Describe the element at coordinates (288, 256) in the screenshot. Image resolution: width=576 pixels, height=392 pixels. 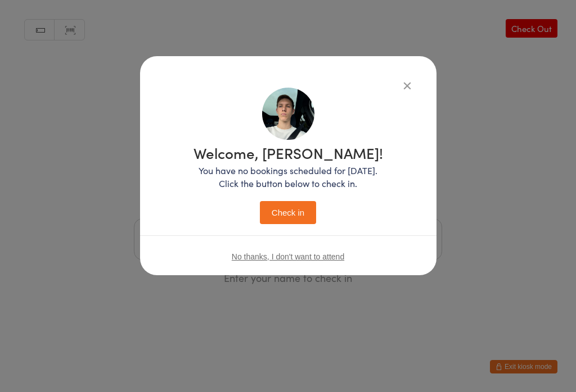
I see `button: No thanks, I don't want to attend` at that location.